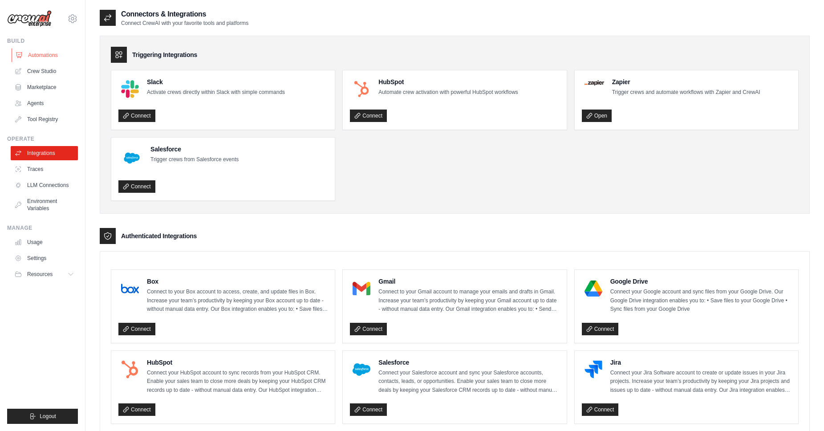  I want to click on p: Connect to your Box account to access, create, and update files in Box. Increase your team’s prod..., so click(237, 301).